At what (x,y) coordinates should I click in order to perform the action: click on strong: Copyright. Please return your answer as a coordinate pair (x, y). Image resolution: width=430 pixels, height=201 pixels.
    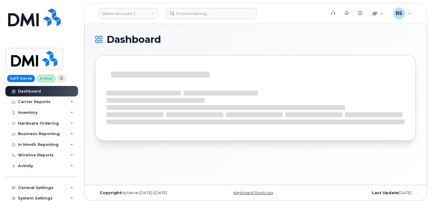
    Looking at the image, I should click on (110, 193).